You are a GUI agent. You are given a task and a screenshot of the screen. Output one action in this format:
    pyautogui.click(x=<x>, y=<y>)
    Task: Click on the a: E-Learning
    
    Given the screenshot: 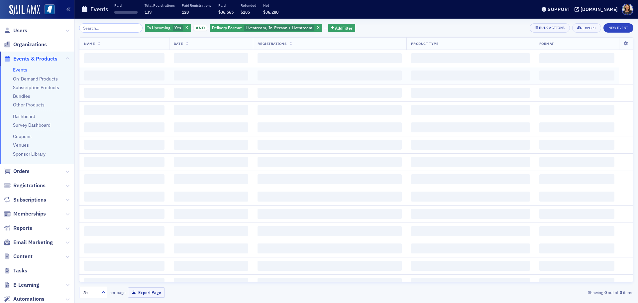 What is the action you would take?
    pyautogui.click(x=21, y=285)
    